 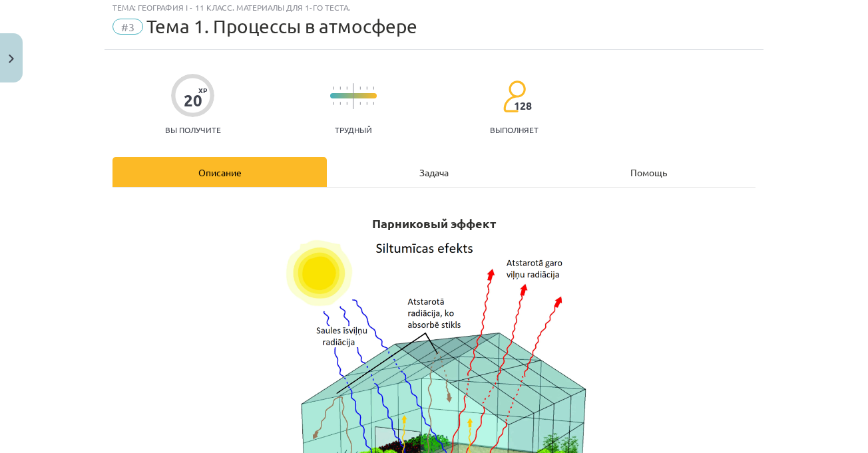 I want to click on font: Вы получите, so click(x=193, y=130).